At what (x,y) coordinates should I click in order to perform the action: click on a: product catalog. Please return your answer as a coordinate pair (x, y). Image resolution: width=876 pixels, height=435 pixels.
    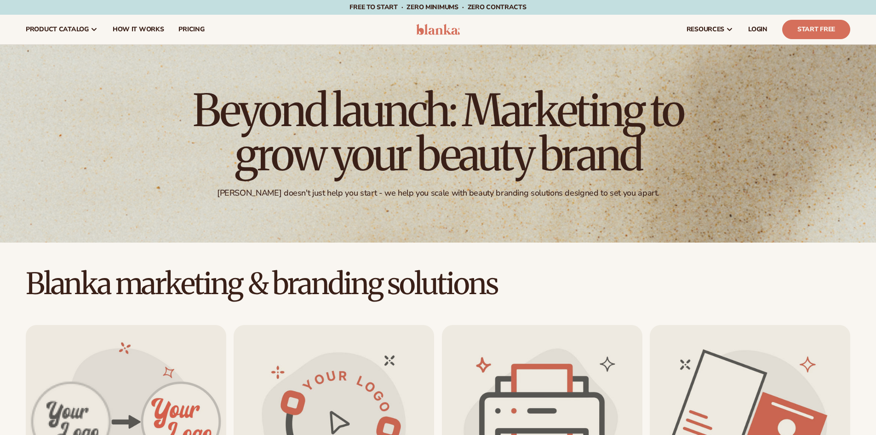
    Looking at the image, I should click on (62, 29).